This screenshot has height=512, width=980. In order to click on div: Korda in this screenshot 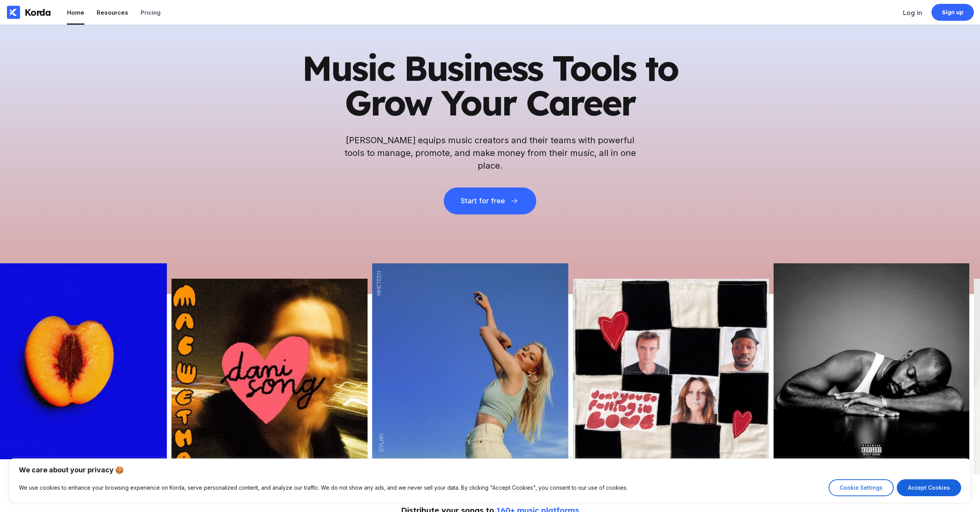, I will do `click(38, 12)`.